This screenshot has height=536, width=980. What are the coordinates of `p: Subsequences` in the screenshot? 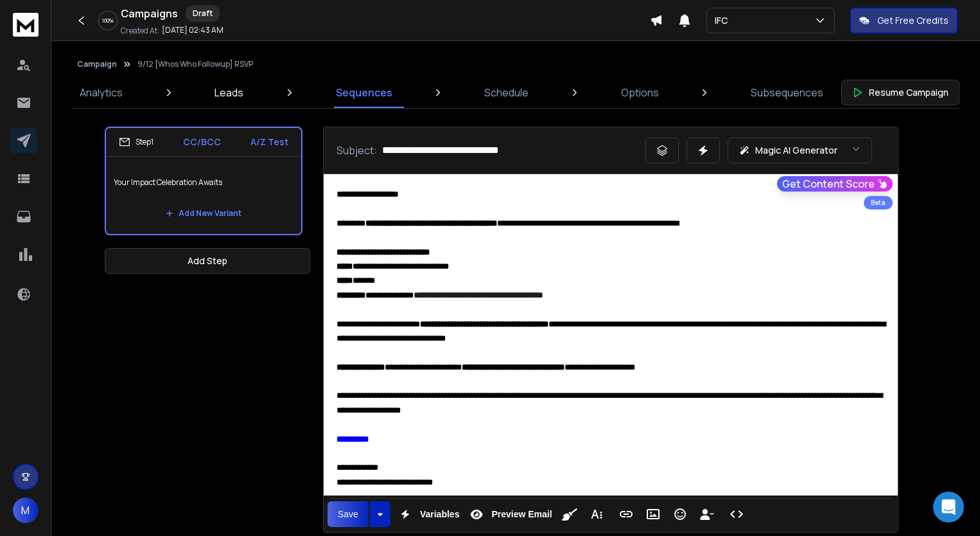 It's located at (787, 92).